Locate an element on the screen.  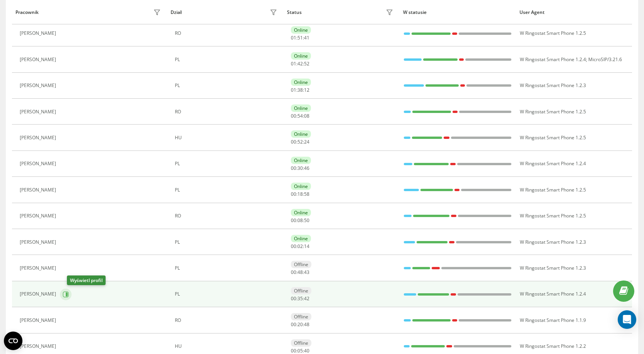
span: 12 is located at coordinates (306, 90).